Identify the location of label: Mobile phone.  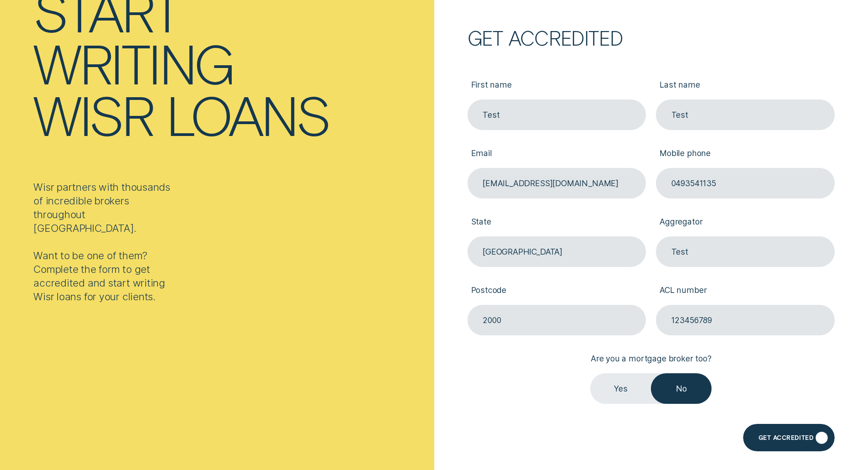
(745, 154).